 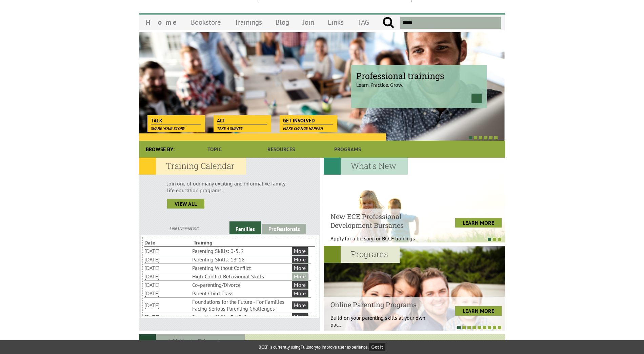 I want to click on a: Home, so click(x=162, y=22).